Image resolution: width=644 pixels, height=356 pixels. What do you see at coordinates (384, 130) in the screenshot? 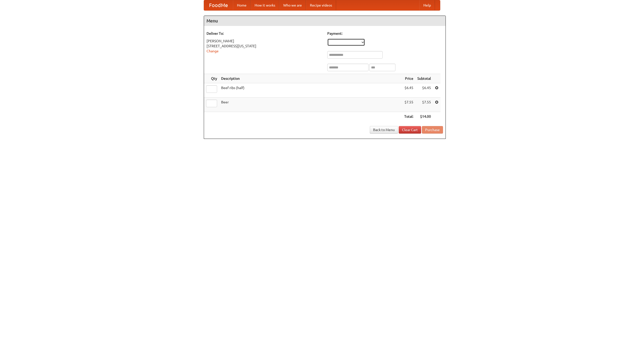
I see `a: Back to Menu` at bounding box center [384, 130].